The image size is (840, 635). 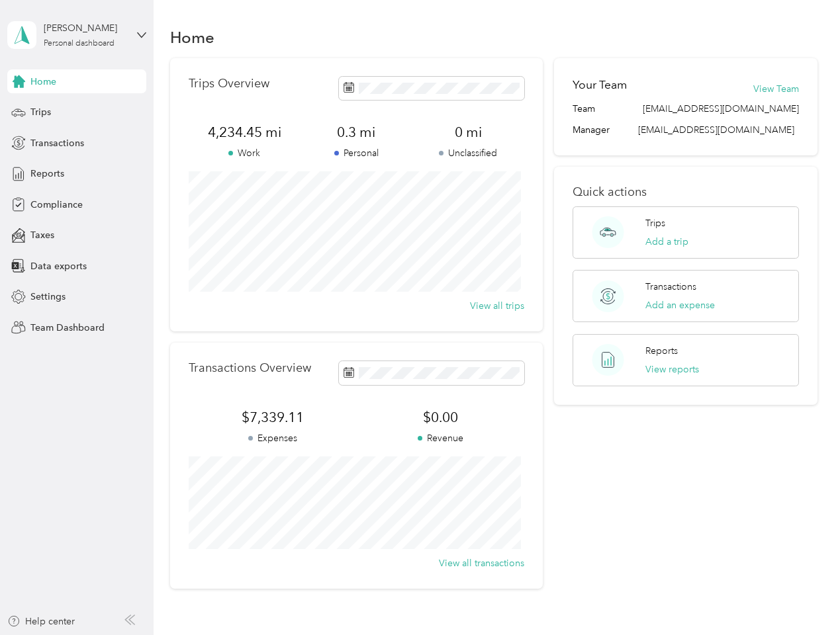 What do you see at coordinates (440, 417) in the screenshot?
I see `span: $0.00` at bounding box center [440, 417].